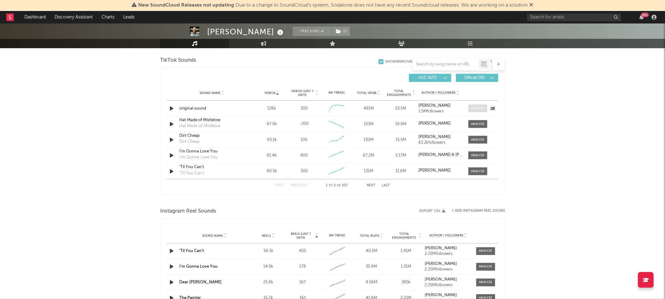  Describe the element at coordinates (430, 78) in the screenshot. I see `button: UGC(627)` at that location.